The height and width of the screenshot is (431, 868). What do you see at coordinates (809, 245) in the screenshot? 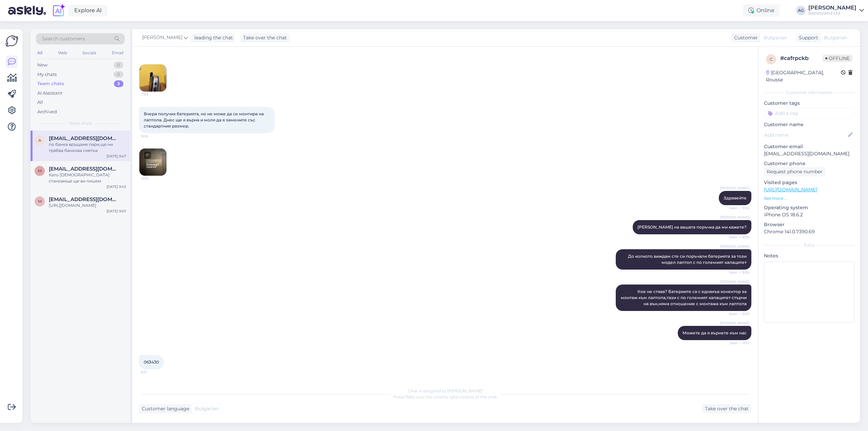
I see `div: Extra` at bounding box center [809, 245].